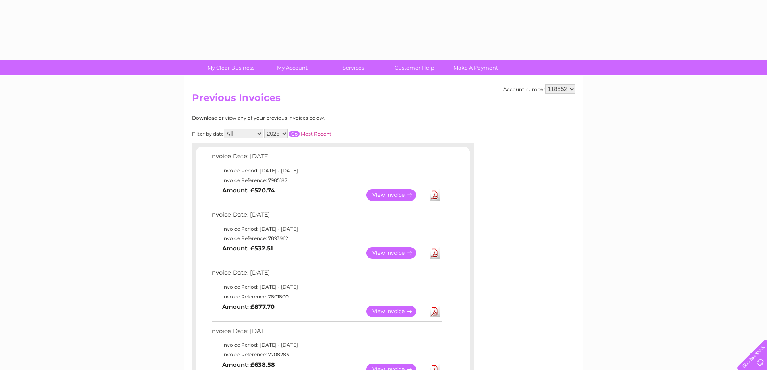 The height and width of the screenshot is (370, 767). Describe the element at coordinates (326, 238) in the screenshot. I see `td: Invoice Reference: 7893962` at that location.